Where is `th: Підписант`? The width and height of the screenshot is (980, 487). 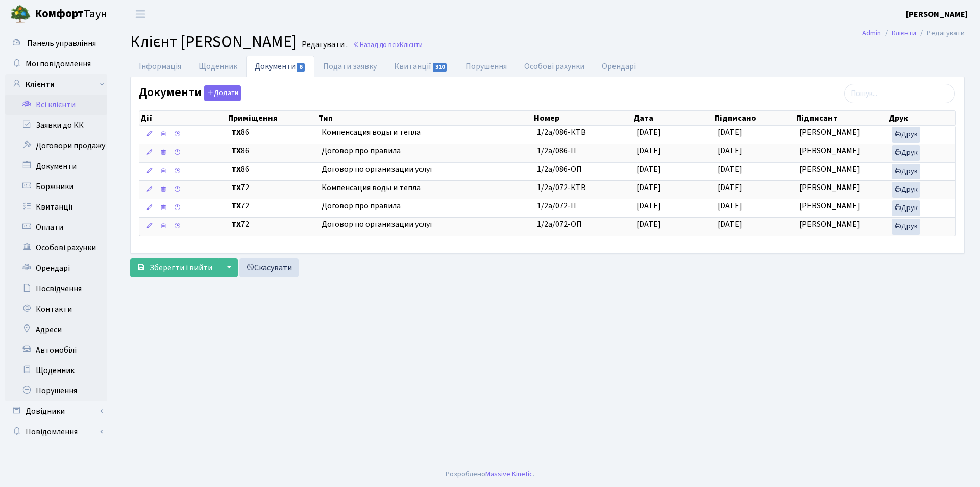 th: Підписант is located at coordinates (841, 118).